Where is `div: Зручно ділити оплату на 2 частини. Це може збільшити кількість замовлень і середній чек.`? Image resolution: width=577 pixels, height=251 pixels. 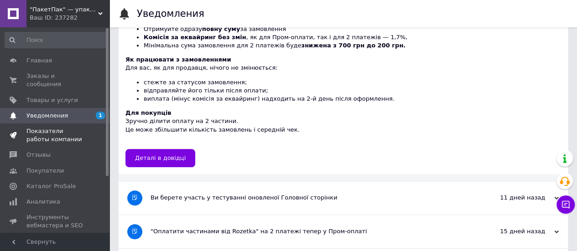
div: Зручно ділити оплату на 2 частини. Це може збільшити кількість замовлень і середній чек. is located at coordinates (343, 125).